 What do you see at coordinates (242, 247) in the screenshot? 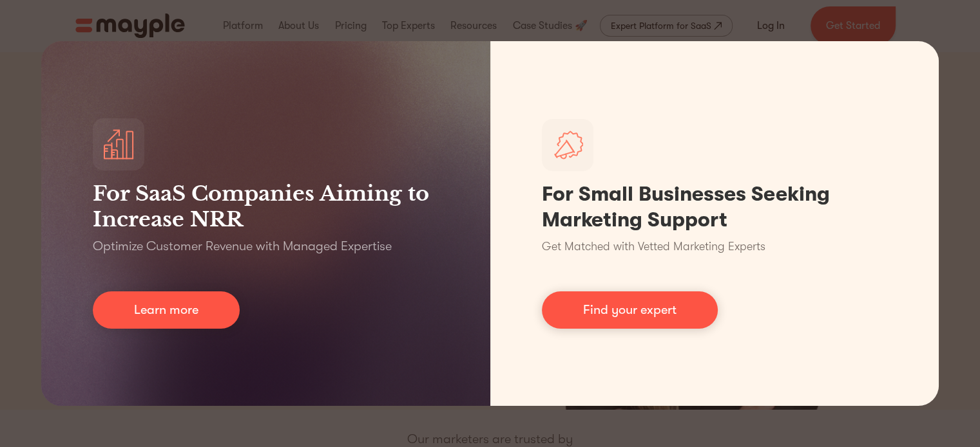
I see `p: Optimize Customer Revenue with Managed Expertise` at bounding box center [242, 247].